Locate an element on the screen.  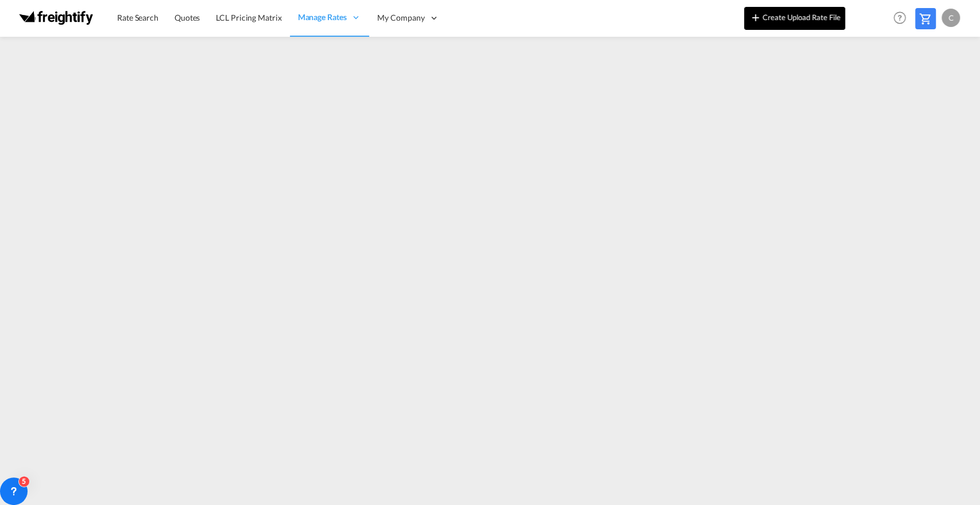
button: icon-plus 400-fgCreate Upload Rate File is located at coordinates (795, 19).